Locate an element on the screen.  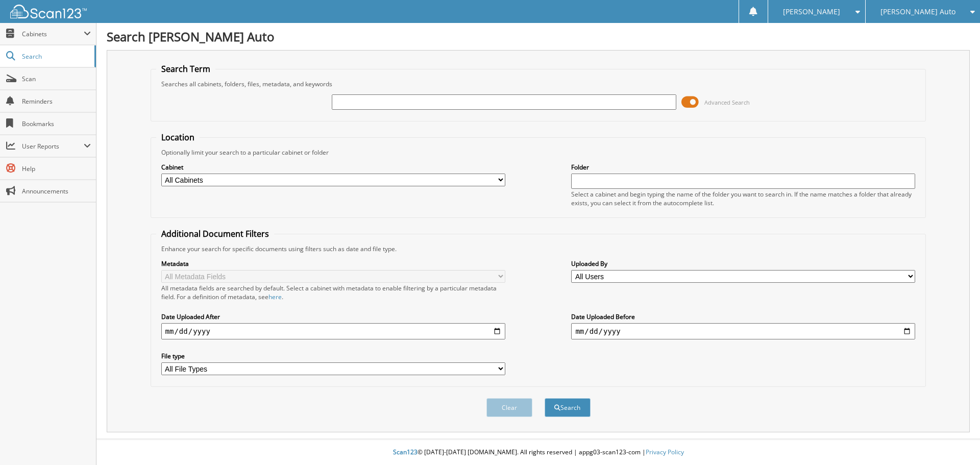
span: User Reports is located at coordinates (53, 146).